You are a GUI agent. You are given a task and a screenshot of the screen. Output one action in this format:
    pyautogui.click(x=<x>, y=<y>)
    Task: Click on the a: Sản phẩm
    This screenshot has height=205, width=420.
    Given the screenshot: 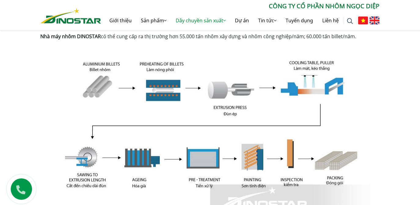 What is the action you would take?
    pyautogui.click(x=154, y=20)
    